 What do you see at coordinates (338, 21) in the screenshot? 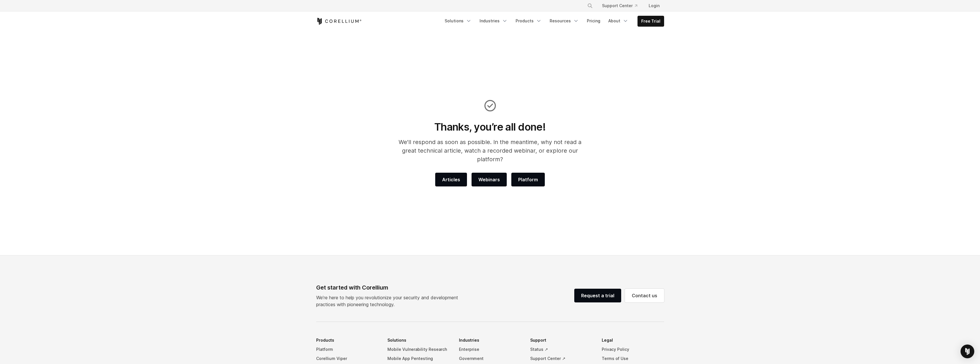
I see `a: Corellium Home` at bounding box center [338, 21].